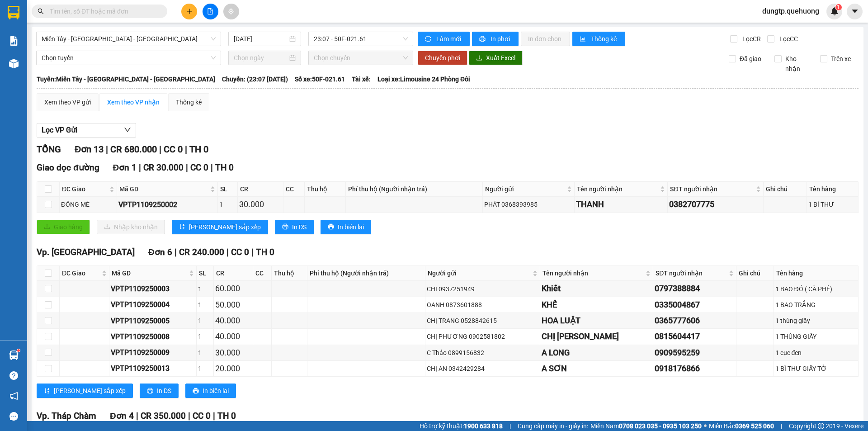  What do you see at coordinates (190, 11) in the screenshot?
I see `span: plus` at bounding box center [190, 11].